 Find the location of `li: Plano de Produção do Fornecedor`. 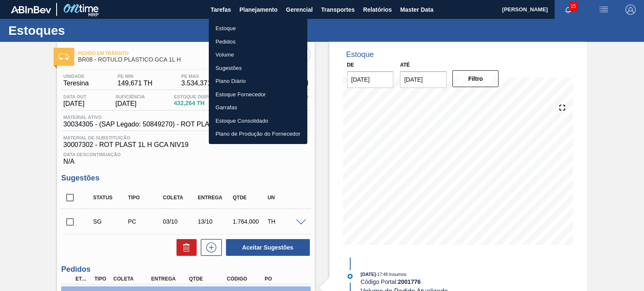

li: Plano de Produção do Fornecedor is located at coordinates (258, 134).